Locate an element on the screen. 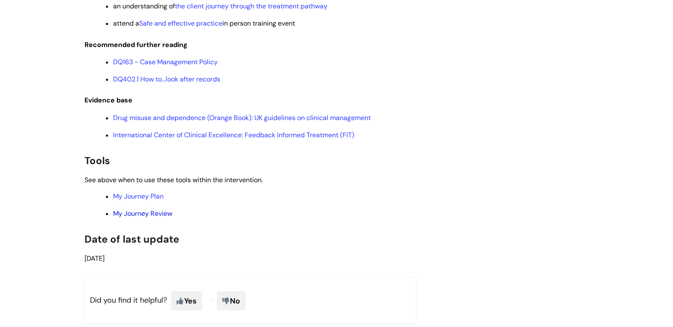 This screenshot has width=673, height=327. span: Evidence base is located at coordinates (108, 100).